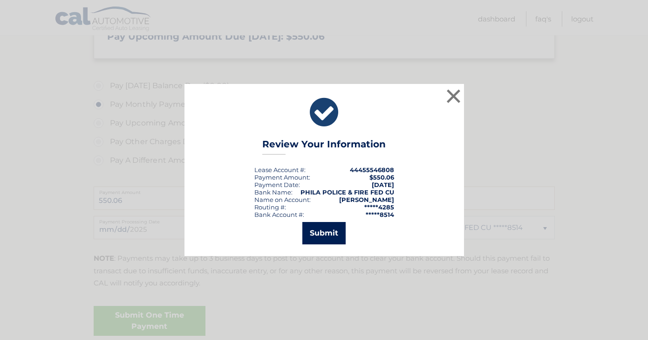 This screenshot has width=648, height=340. I want to click on strong: 44455546808, so click(372, 170).